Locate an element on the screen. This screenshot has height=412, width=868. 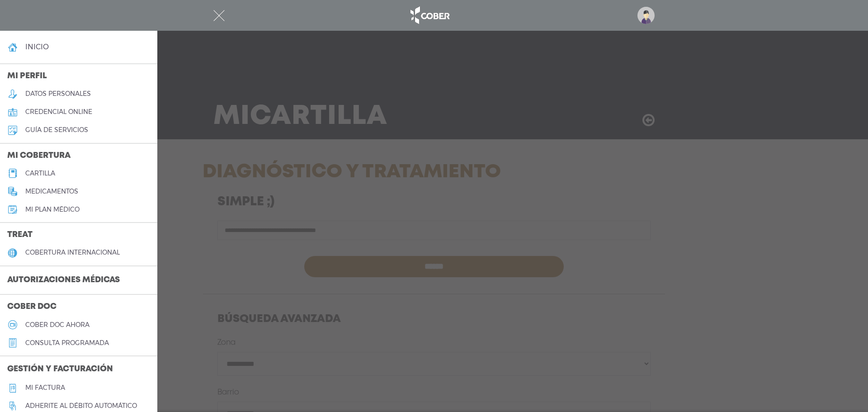
h5: datos personales is located at coordinates (58, 94).